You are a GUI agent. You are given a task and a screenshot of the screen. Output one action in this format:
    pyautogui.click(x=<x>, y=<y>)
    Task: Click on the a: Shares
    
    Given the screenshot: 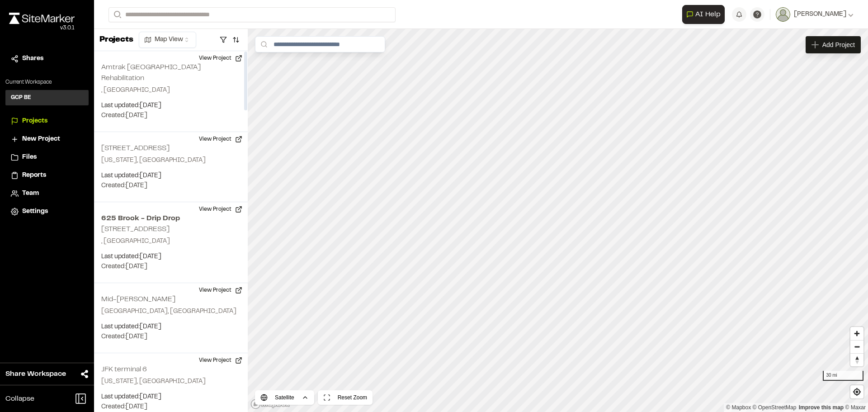 What is the action you would take?
    pyautogui.click(x=47, y=59)
    